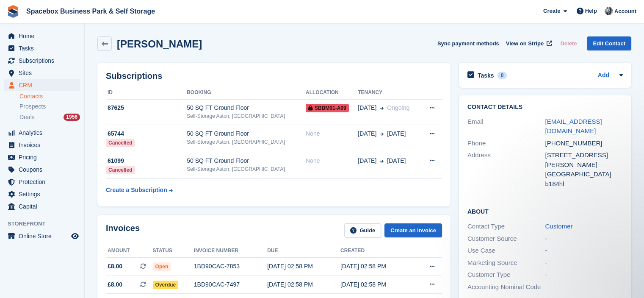 The width and height of the screenshot is (644, 298). Describe the element at coordinates (137, 190) in the screenshot. I see `div: Create a Subscription` at that location.